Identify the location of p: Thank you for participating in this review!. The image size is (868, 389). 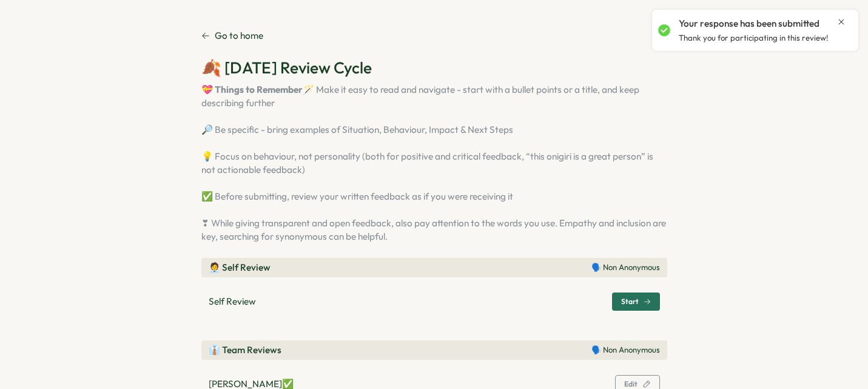
(754, 38).